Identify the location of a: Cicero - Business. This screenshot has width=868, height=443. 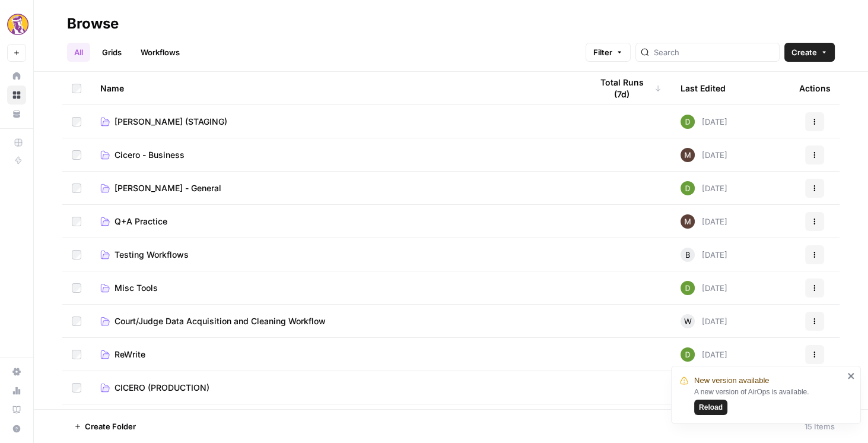
(336, 155).